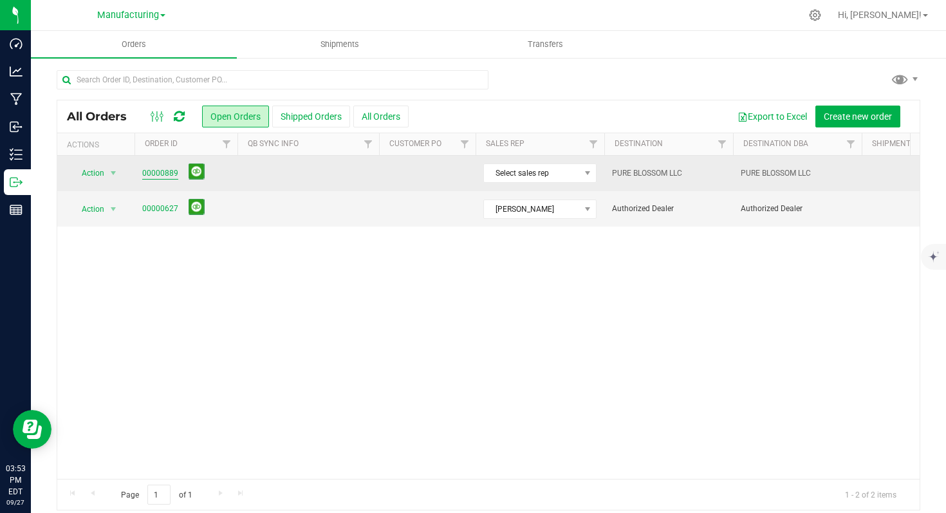 This screenshot has width=946, height=513. I want to click on inline-svg: Manufacturing, so click(16, 99).